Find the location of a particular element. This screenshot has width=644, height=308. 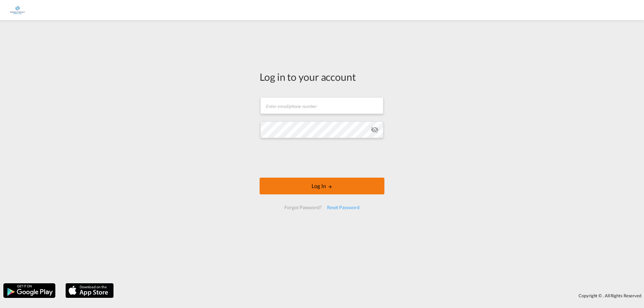

img: e1326340b7c511ef854e8d6a806141ad.jpg is located at coordinates (17, 10).